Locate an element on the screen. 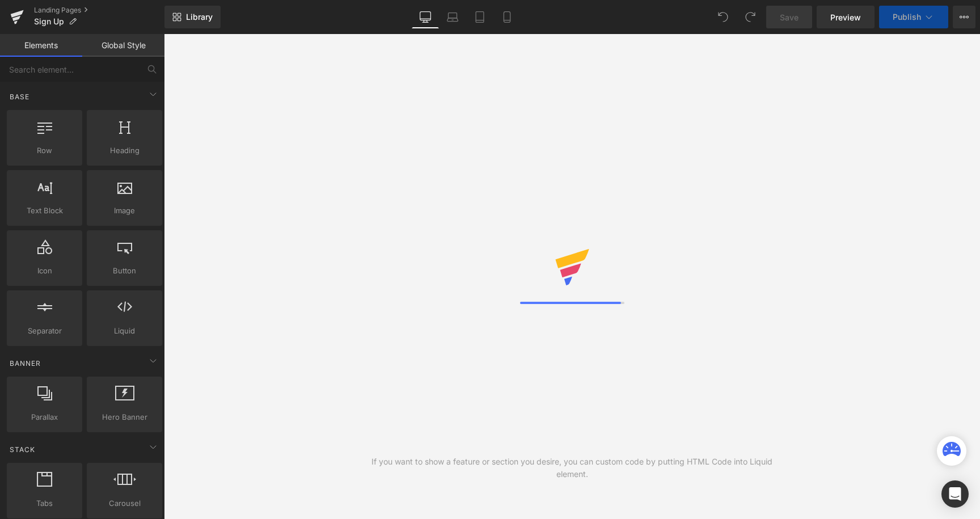 The image size is (980, 519). button: More is located at coordinates (964, 17).